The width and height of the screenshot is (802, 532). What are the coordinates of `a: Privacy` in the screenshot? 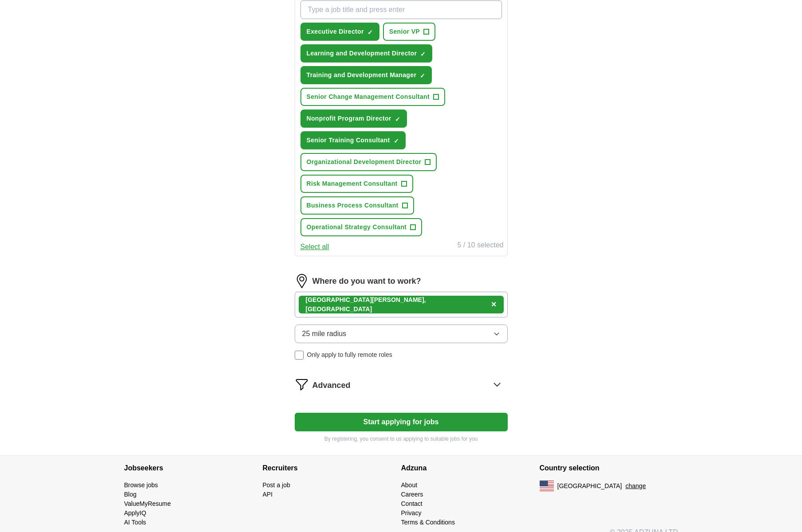 It's located at (412, 513).